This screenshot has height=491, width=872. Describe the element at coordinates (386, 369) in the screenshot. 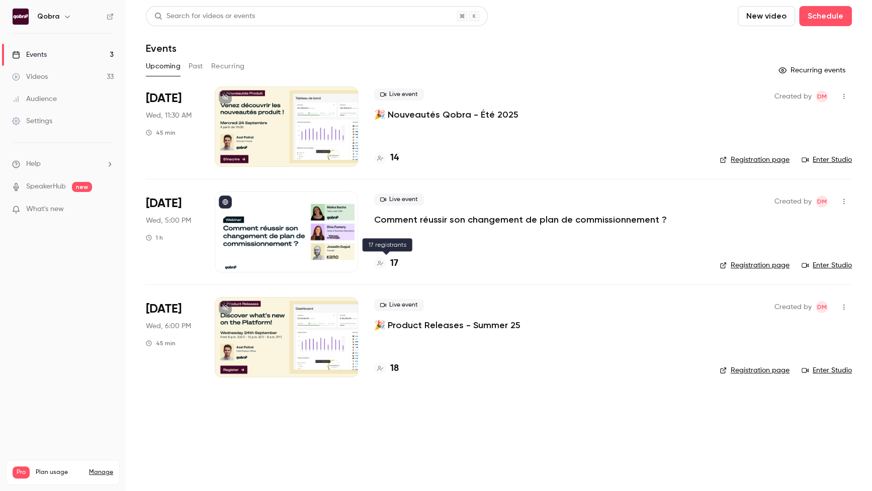

I see `a: 18` at that location.